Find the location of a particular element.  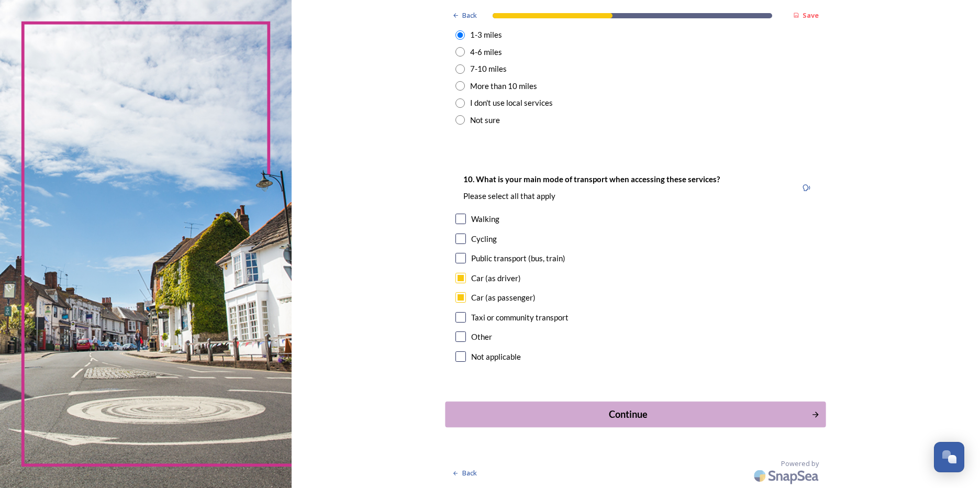

img: SnapSea Logo is located at coordinates (787, 475).